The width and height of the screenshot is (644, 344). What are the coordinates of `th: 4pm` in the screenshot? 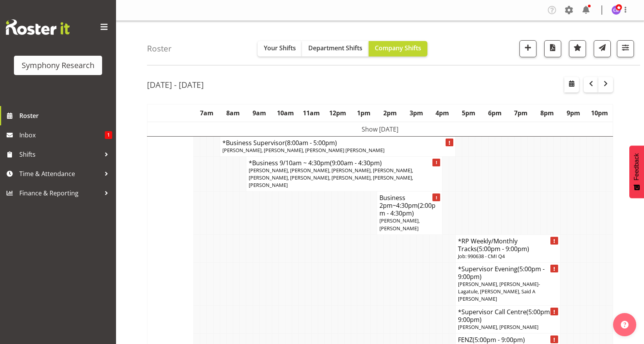 It's located at (442, 113).